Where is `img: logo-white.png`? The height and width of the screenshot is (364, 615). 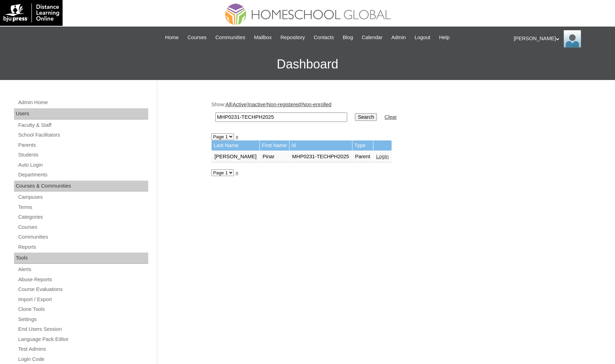 img: logo-white.png is located at coordinates (31, 13).